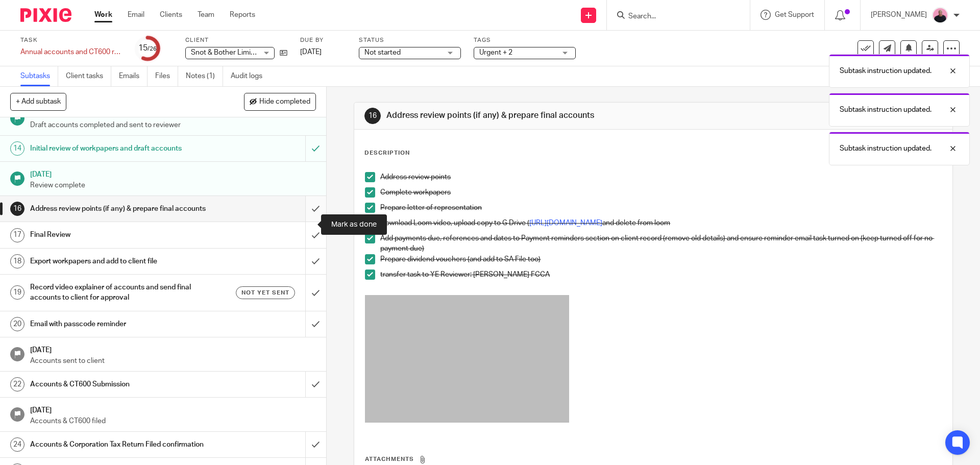 This screenshot has width=980, height=465. Describe the element at coordinates (525, 40) in the screenshot. I see `label: Tags` at that location.